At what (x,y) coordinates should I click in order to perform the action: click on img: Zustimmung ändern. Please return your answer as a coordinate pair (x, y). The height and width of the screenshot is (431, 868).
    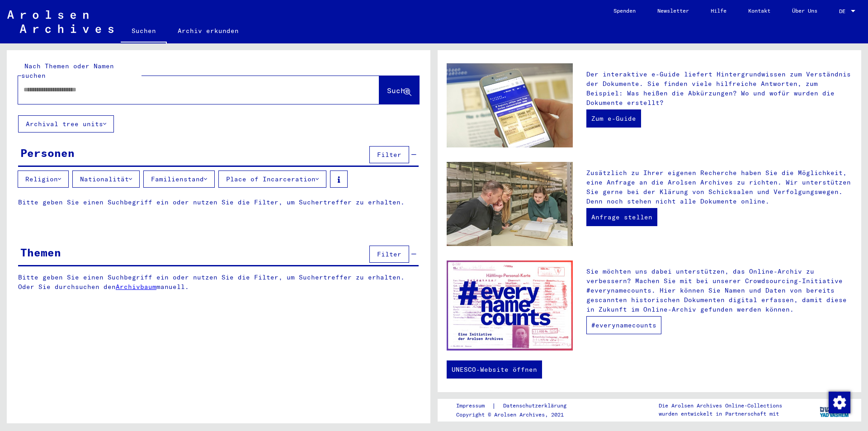
    Looking at the image, I should click on (839, 403).